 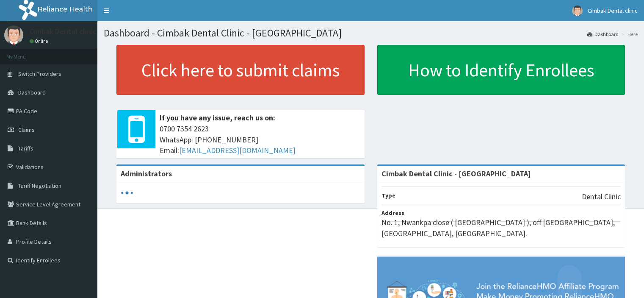 I want to click on span: Cimbak Dental clinic, so click(x=613, y=10).